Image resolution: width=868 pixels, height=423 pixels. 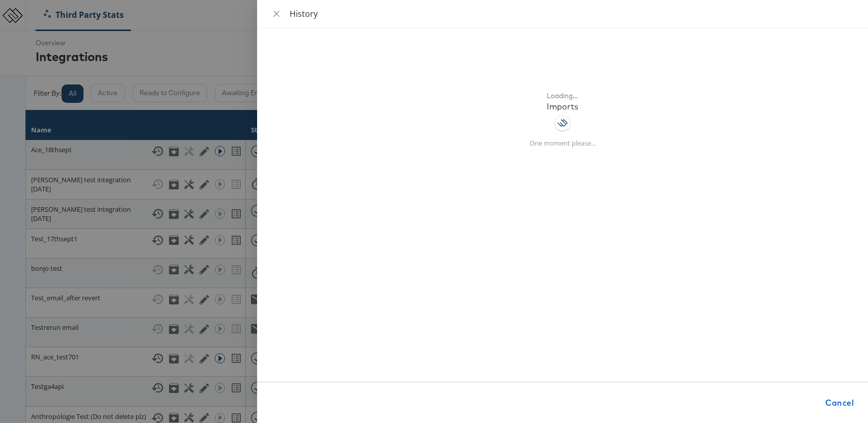 I want to click on div: Loading..., so click(x=563, y=96).